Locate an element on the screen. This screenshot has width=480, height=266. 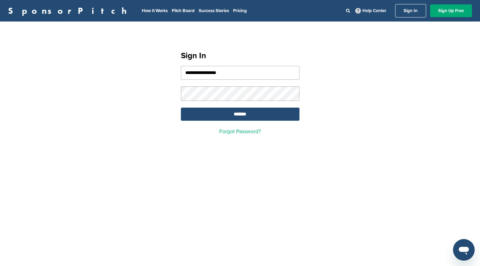
h1: Sign In is located at coordinates (240, 56).